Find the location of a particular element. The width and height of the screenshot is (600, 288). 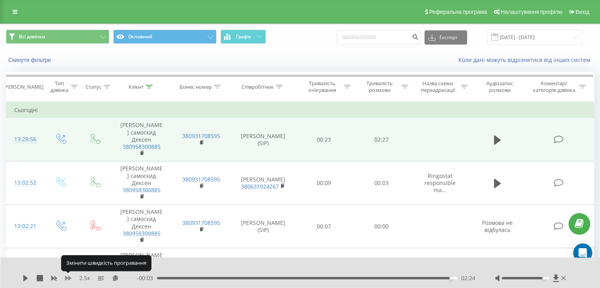

td: Сьогодні is located at coordinates (300, 110).